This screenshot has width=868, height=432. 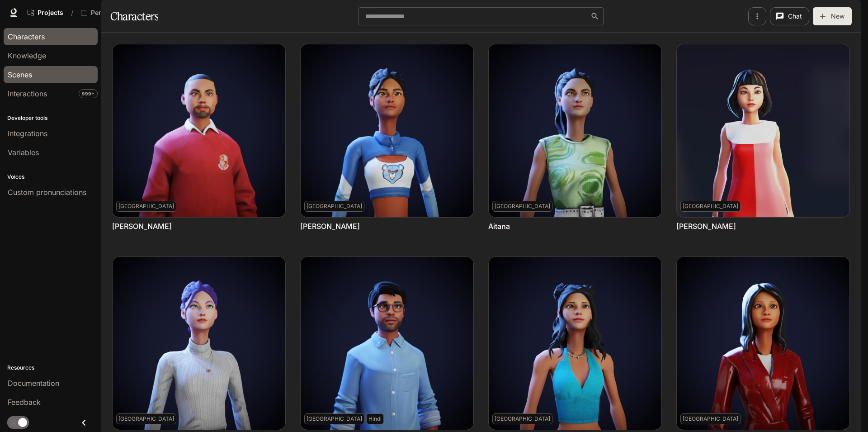 What do you see at coordinates (199, 343) in the screenshot?
I see `img: Alison` at bounding box center [199, 343].